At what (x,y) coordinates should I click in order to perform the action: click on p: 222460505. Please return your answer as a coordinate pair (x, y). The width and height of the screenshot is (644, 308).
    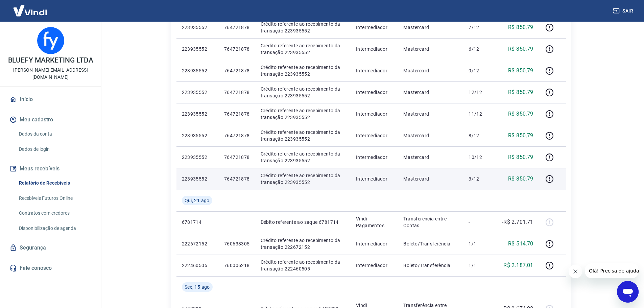
    Looking at the image, I should click on (197, 265).